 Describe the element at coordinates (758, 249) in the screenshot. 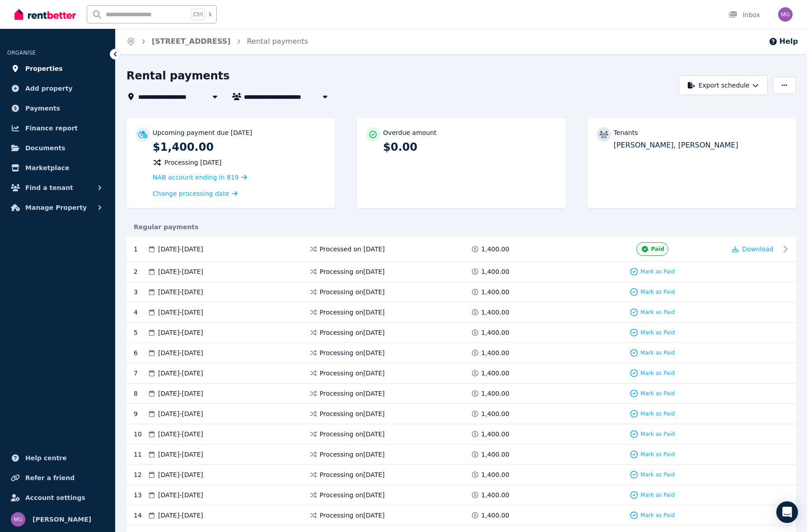

I see `span: Download` at that location.